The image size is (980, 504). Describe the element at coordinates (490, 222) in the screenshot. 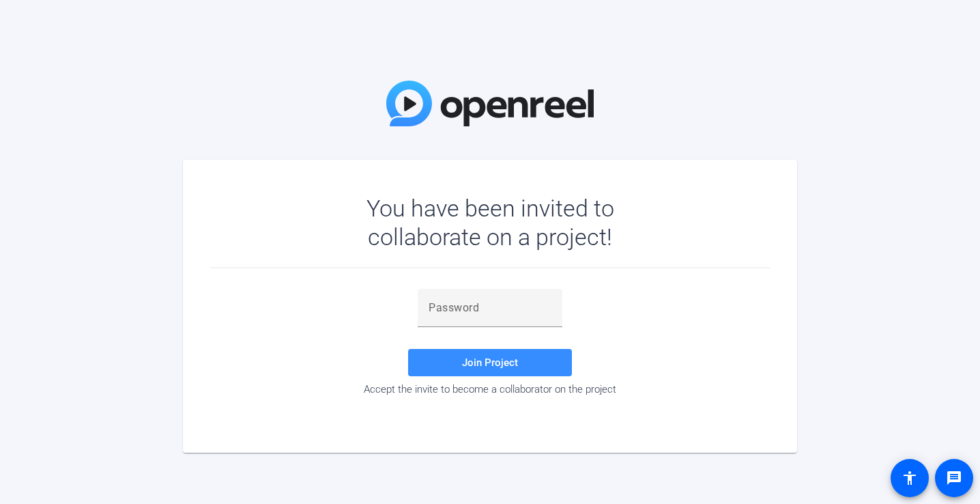

I see `div: You have been invited to collaborate on a project!` at that location.